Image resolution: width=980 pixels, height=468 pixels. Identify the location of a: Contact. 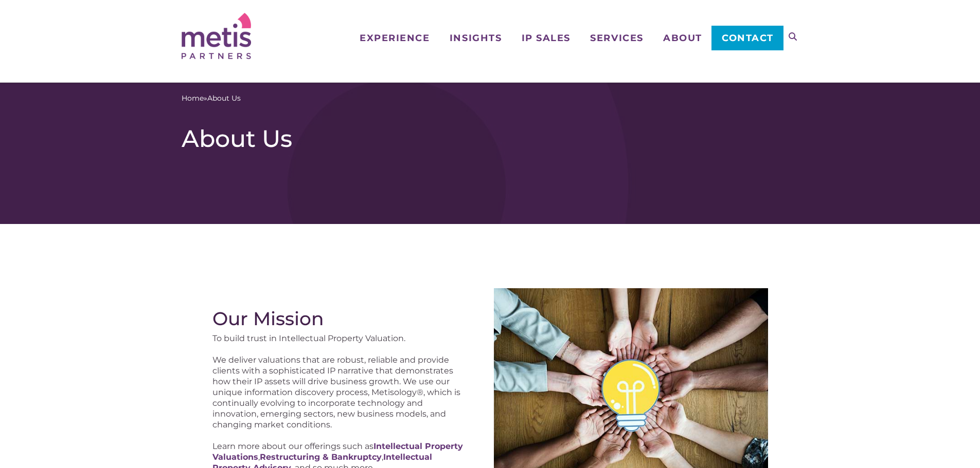
(747, 38).